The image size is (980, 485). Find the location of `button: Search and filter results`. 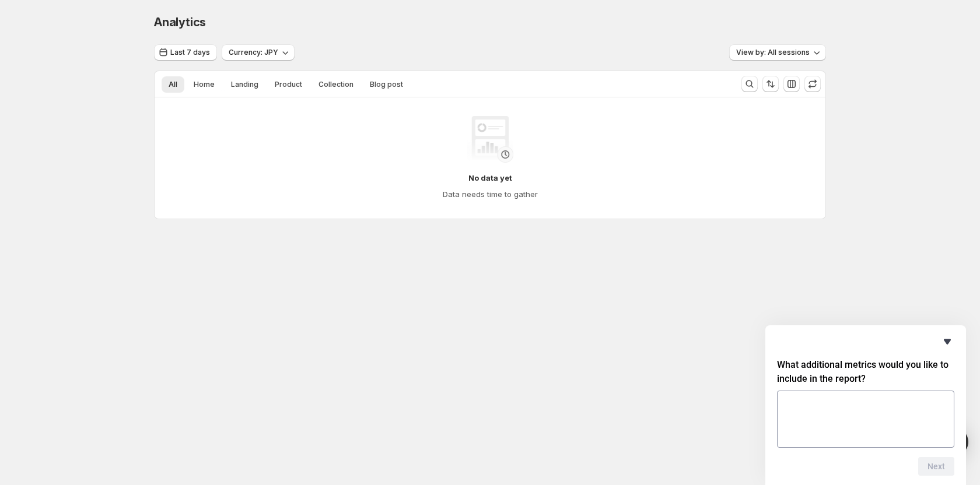

button: Search and filter results is located at coordinates (749, 84).